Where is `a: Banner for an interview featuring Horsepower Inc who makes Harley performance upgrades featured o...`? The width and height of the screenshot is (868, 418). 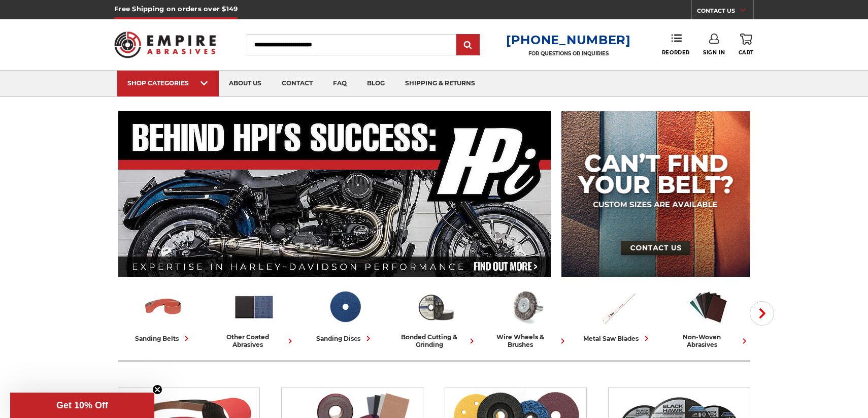 a: Banner for an interview featuring Horsepower Inc who makes Harley performance upgrades featured o... is located at coordinates (334, 194).